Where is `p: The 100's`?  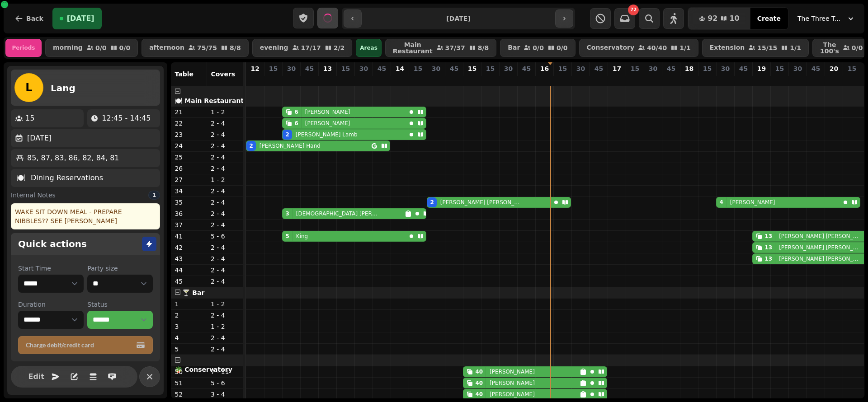 p: The 100's is located at coordinates (830, 48).